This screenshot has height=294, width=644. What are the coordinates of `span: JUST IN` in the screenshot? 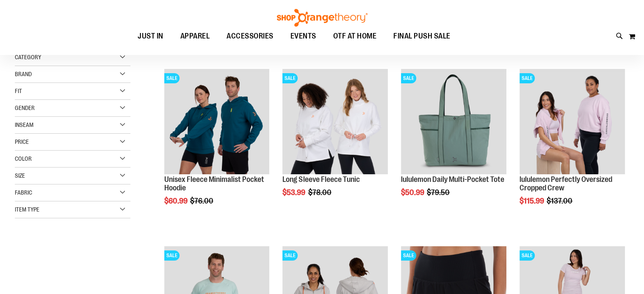 It's located at (150, 36).